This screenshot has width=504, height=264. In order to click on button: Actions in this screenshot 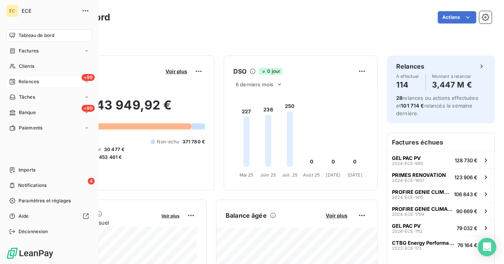, I will do `click(457, 17)`.